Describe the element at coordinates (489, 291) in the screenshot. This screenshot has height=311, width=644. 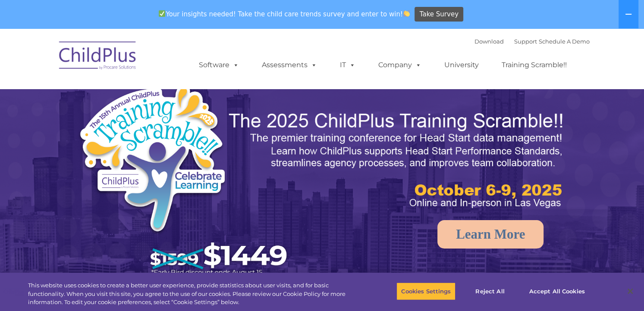
I see `button: Reject All` at that location.